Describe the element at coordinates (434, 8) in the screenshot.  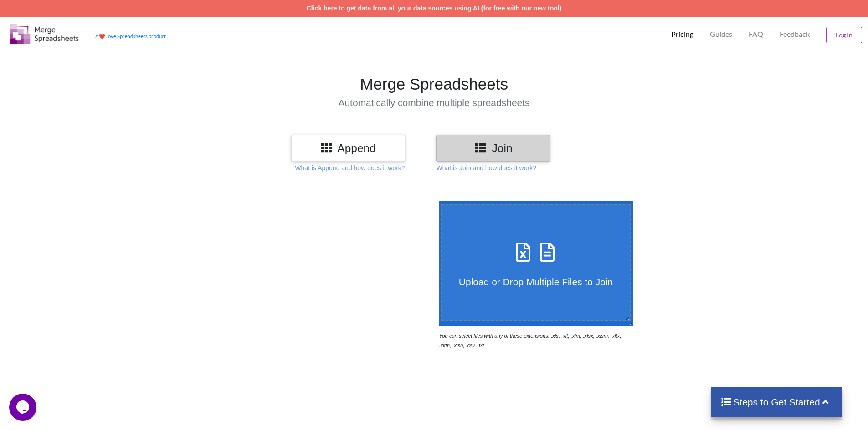
I see `a: Click here to get data from all your data sources using AI (for free with our new tool)` at that location.